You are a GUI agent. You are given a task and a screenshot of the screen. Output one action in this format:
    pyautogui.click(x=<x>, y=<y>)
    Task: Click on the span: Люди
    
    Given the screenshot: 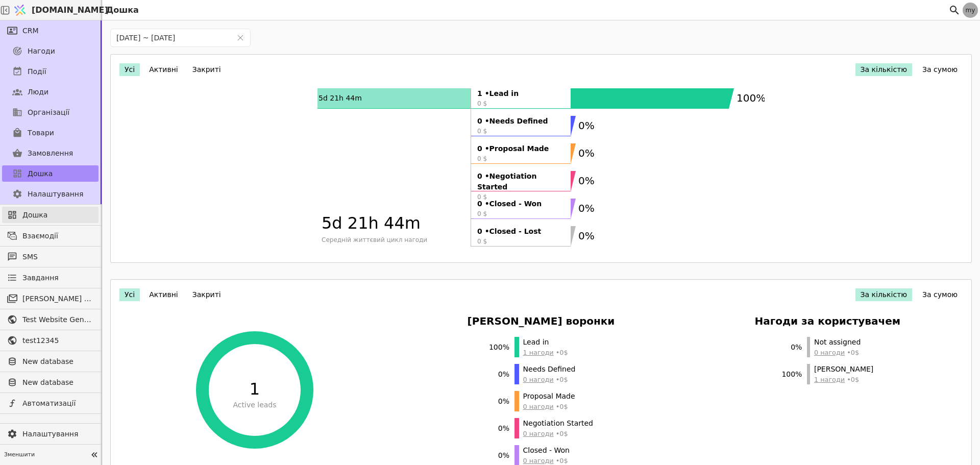 What is the action you would take?
    pyautogui.click(x=38, y=92)
    